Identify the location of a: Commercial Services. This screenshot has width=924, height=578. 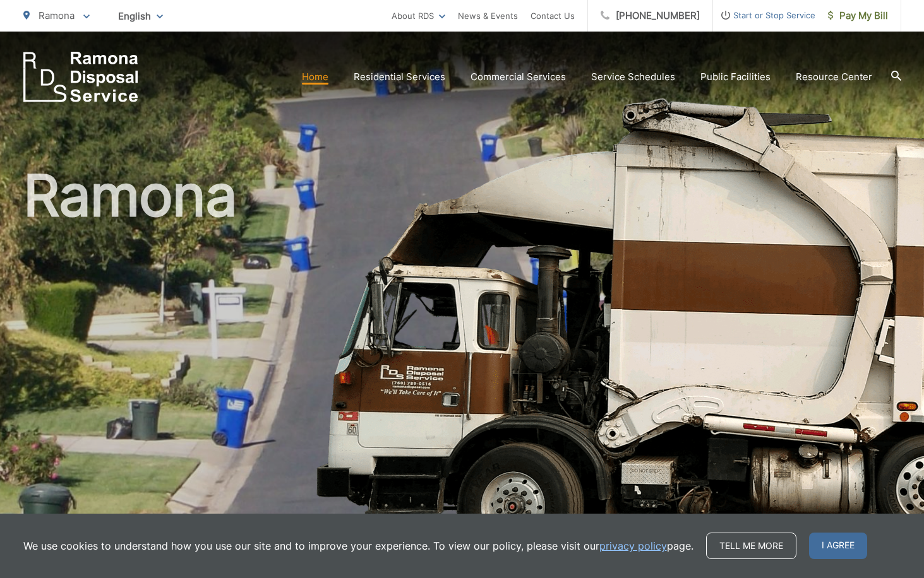
(518, 77).